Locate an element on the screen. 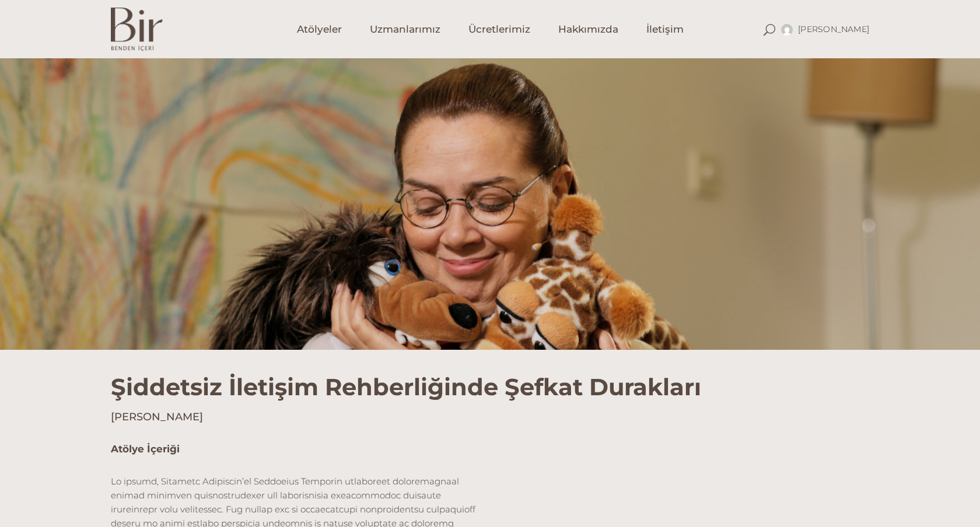 The height and width of the screenshot is (527, 980). h1: Şiddetsiz İletişim Rehberliğinde Şefkat Durakları is located at coordinates (490, 376).